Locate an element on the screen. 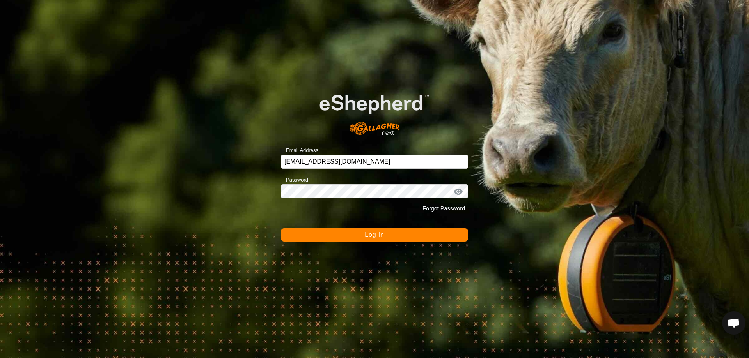 Image resolution: width=749 pixels, height=358 pixels. button: Log In is located at coordinates (374, 235).